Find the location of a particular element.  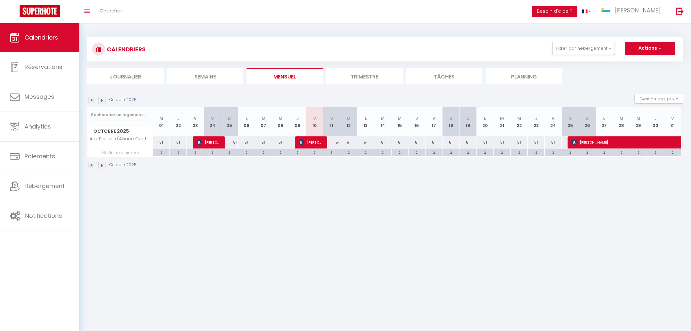

span: Analytics is located at coordinates (38, 126).